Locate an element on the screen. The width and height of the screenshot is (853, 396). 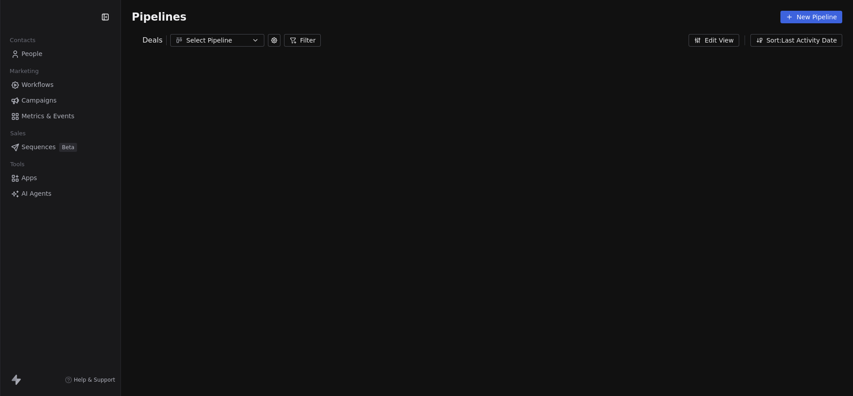
span: Sequences is located at coordinates (39, 147).